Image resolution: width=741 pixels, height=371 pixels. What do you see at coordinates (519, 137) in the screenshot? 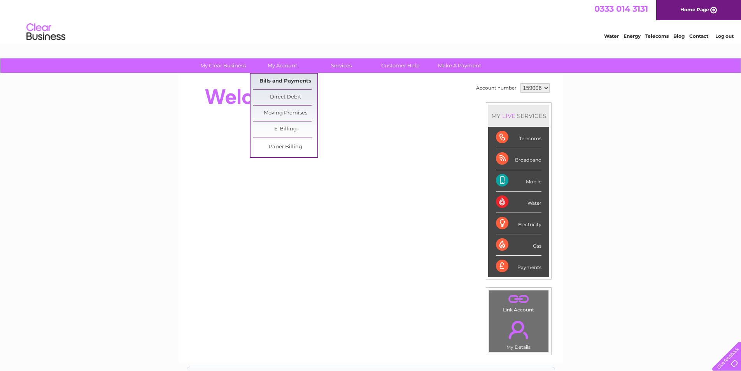
I see `div: Telecoms` at bounding box center [519, 137].